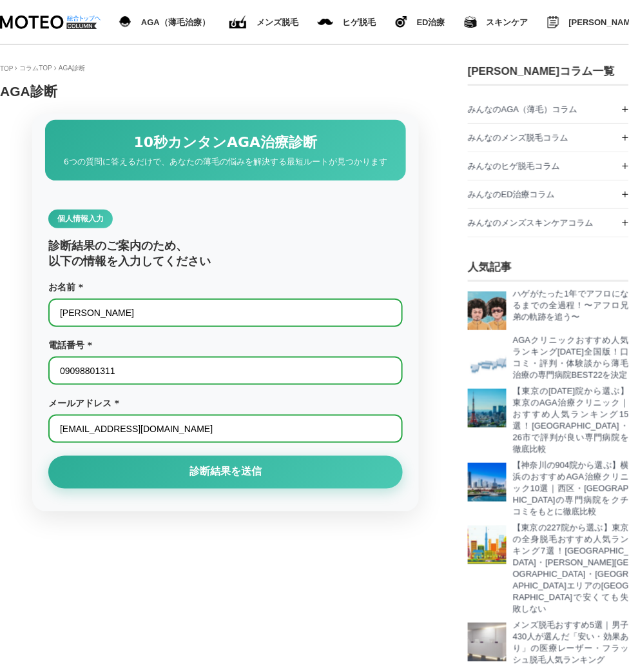 This screenshot has width=629, height=672. Describe the element at coordinates (488, 408) in the screenshot. I see `img: 東京タワー` at that location.